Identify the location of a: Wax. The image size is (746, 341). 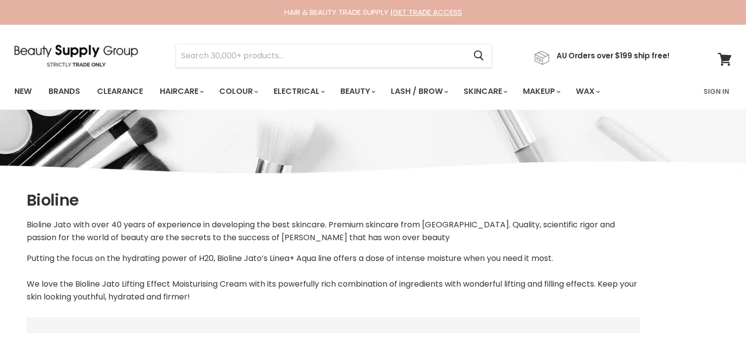
(587, 92).